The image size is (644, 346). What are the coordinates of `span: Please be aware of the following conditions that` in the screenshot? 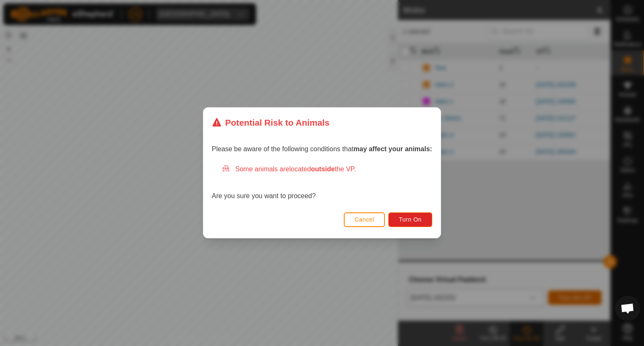 It's located at (322, 149).